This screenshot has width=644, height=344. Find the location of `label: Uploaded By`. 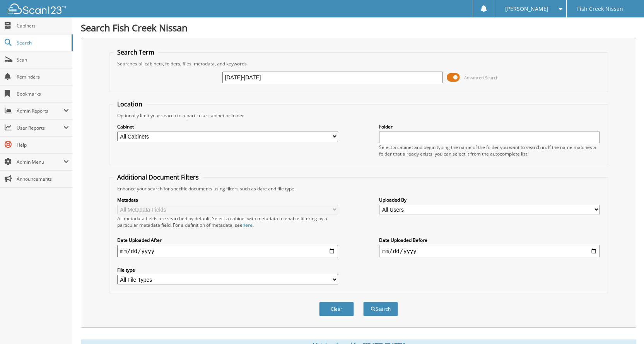

label: Uploaded By is located at coordinates (489, 199).